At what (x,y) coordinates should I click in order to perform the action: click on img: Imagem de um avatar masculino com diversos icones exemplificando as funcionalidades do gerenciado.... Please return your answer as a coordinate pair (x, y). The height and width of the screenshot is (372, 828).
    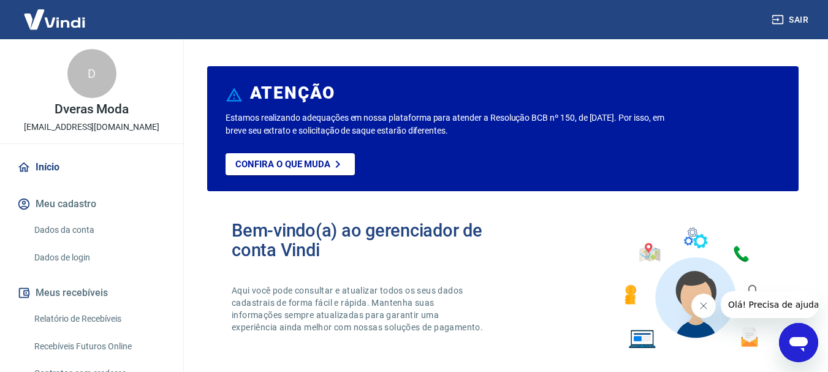
    Looking at the image, I should click on (694, 288).